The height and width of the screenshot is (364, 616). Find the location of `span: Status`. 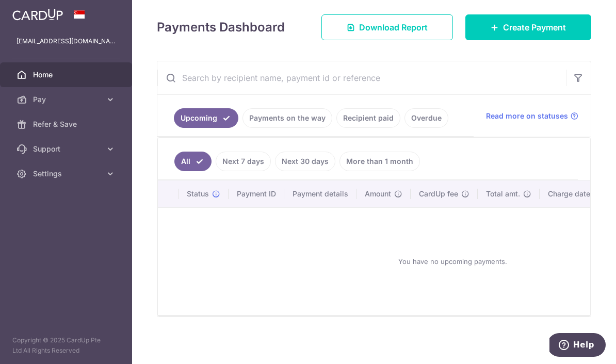

span: Status is located at coordinates (198, 194).